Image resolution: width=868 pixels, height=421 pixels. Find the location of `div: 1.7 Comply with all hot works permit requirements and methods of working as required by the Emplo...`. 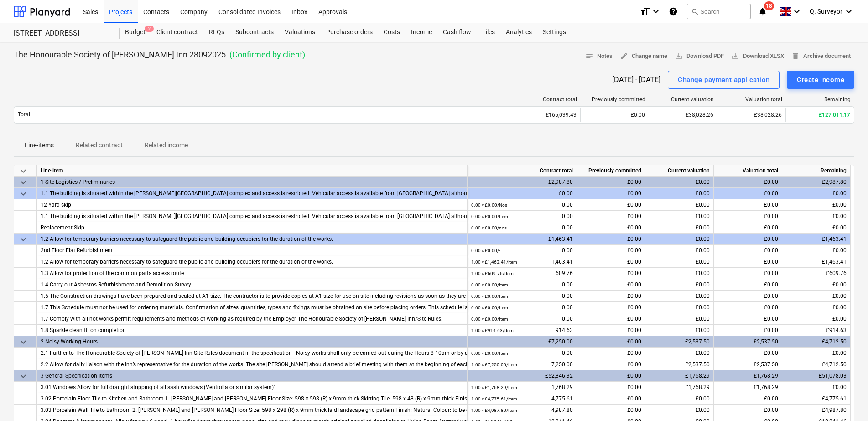

div: 1.7 Comply with all hot works permit requirements and methods of working as required by the Emplo... is located at coordinates (252, 319).